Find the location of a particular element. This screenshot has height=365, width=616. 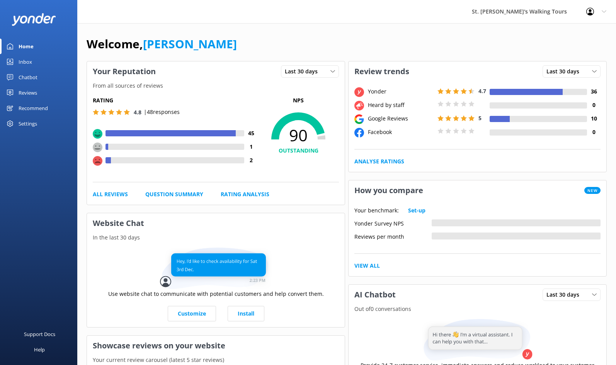

h4: 10 is located at coordinates (593, 119).